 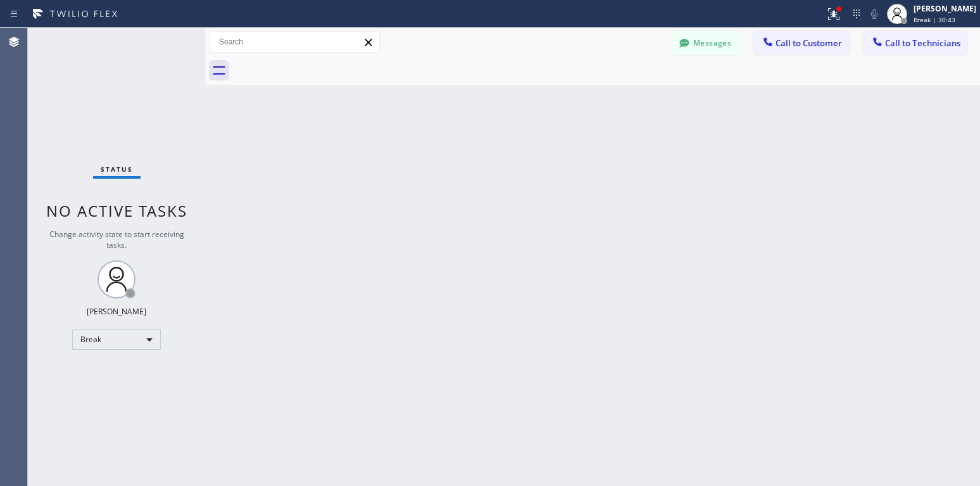 I want to click on div: Break, so click(x=116, y=339).